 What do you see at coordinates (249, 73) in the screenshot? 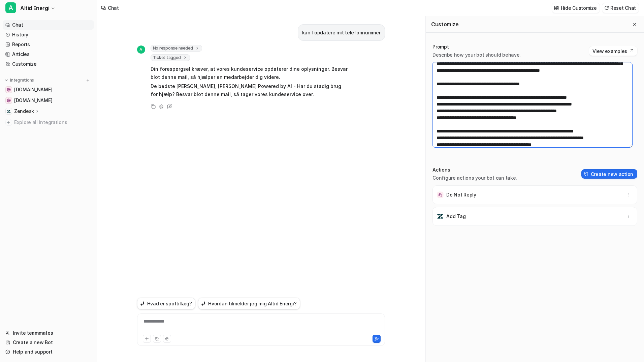
I see `p: Din forespørgsel kræver, at vores kundeservice opdaterer dine oplysninger. Besvar blot denne mail...` at bounding box center [249, 73].